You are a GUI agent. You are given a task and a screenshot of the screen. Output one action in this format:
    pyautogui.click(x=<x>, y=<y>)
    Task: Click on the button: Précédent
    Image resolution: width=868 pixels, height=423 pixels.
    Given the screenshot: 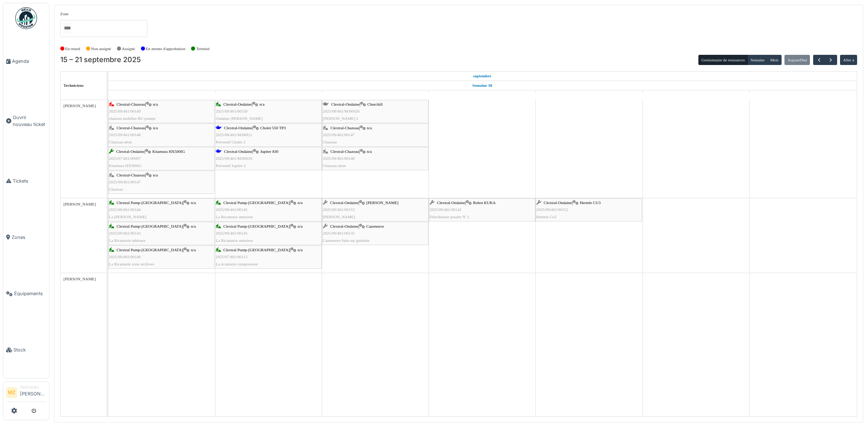 What is the action you would take?
    pyautogui.click(x=819, y=60)
    